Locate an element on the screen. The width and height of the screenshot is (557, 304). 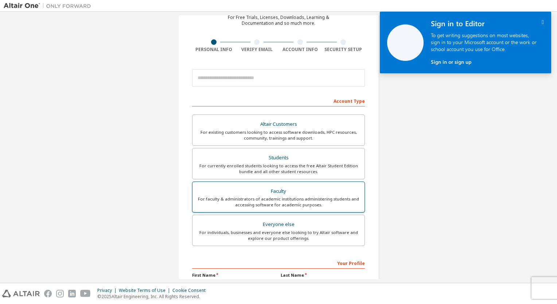
div: For Free Trials, Licenses, Downloads, Learning & Documentation and so much more. is located at coordinates (278, 20).